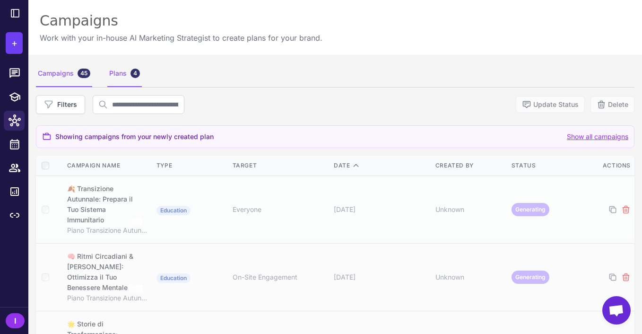  What do you see at coordinates (279, 165) in the screenshot?
I see `div: Target` at bounding box center [279, 165].